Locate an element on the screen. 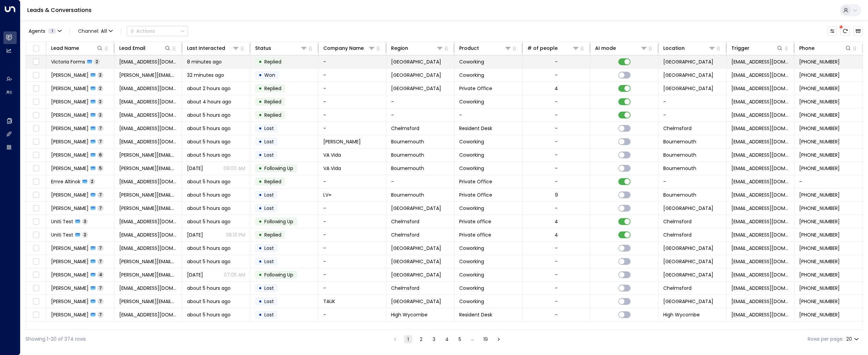  span: +447989148601 is located at coordinates (819, 62).